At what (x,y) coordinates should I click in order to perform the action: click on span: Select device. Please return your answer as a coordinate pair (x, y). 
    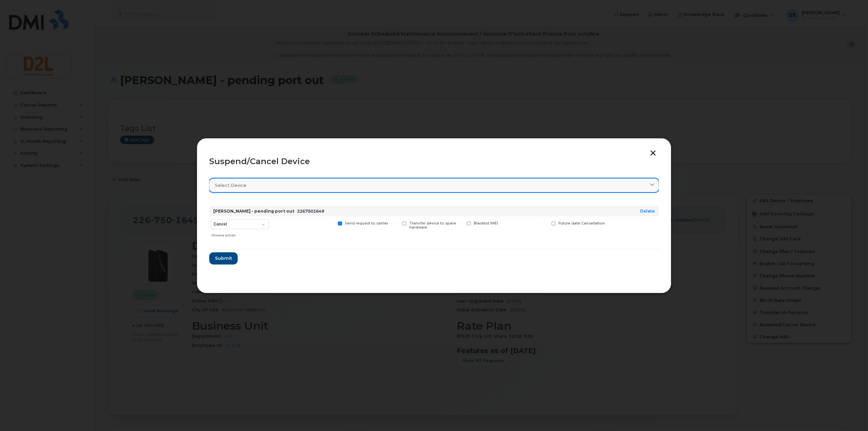
    Looking at the image, I should click on (231, 185).